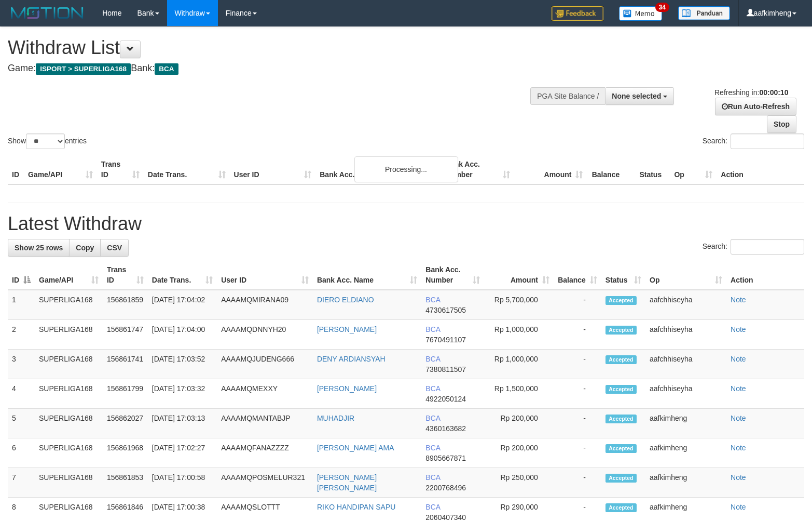 Image resolution: width=812 pixels, height=521 pixels. I want to click on th: Op, so click(694, 169).